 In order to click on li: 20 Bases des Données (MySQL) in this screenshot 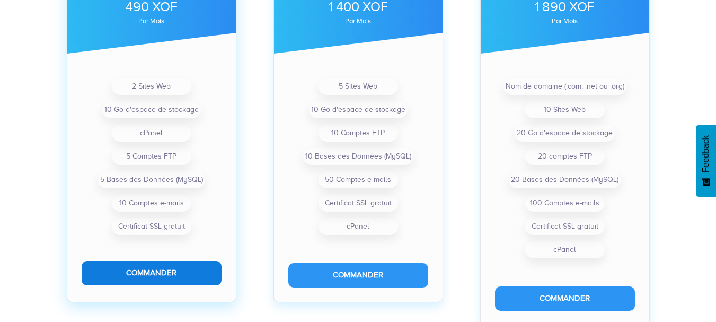, I will do `click(565, 180)`.